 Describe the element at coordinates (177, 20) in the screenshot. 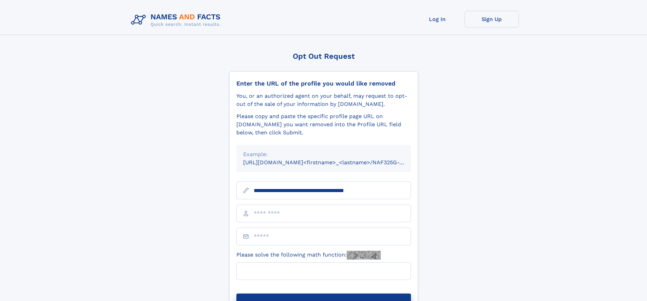

I see `img: Logo Names and Facts` at that location.